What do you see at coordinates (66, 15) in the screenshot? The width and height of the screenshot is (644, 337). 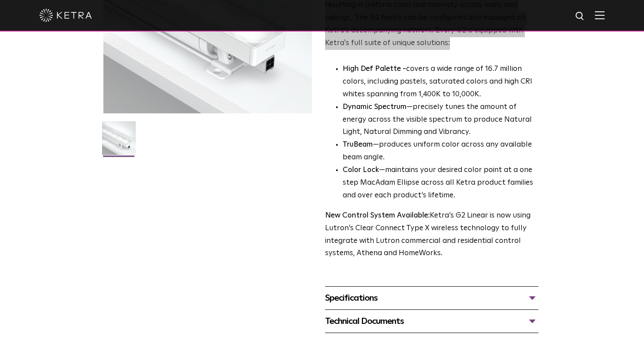 I see `img: ketra-logo-2019-white` at bounding box center [66, 15].